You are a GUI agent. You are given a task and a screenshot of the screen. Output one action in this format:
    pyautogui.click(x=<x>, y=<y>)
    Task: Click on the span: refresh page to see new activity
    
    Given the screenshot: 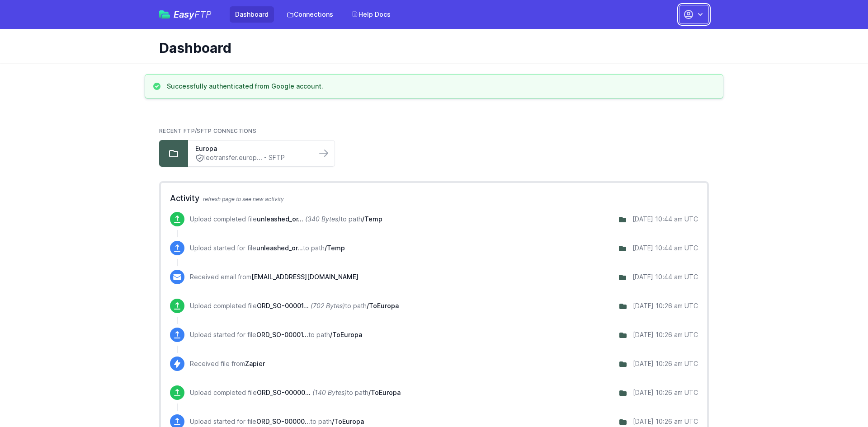 What is the action you would take?
    pyautogui.click(x=243, y=199)
    